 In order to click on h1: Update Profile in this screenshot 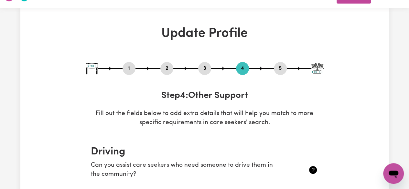, I will do `click(205, 34)`.